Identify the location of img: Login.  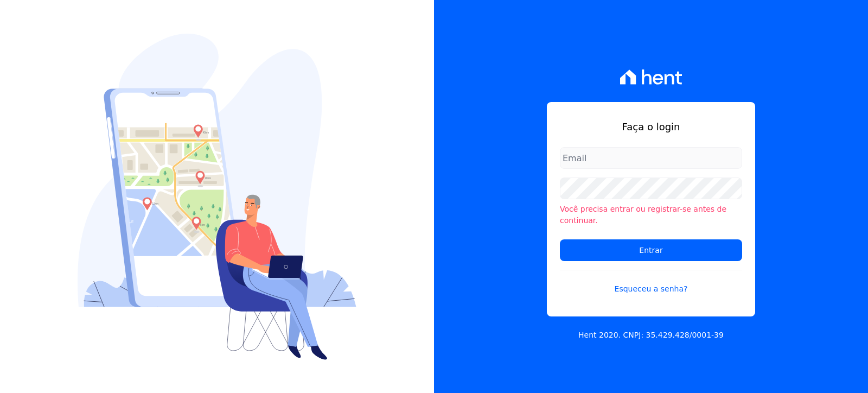
(217, 196).